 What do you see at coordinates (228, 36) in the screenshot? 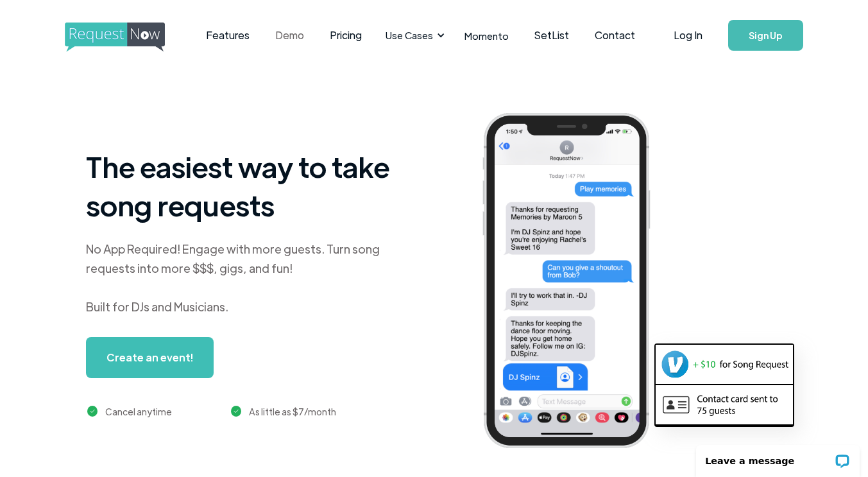
I see `a: Features` at bounding box center [228, 36].